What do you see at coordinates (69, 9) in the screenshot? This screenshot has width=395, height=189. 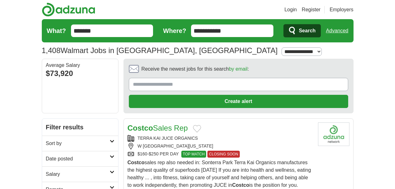 I see `img: Adzuna logo` at bounding box center [69, 9].